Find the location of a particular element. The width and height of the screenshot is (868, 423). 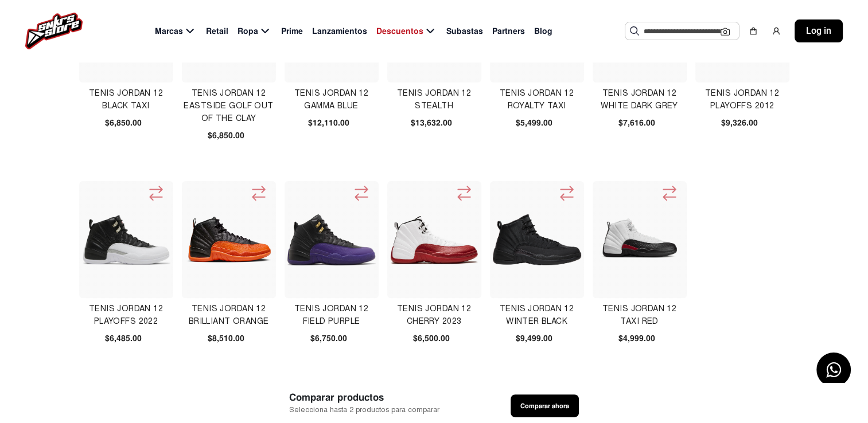

img: Tenis Jordan 12 Cherry 2023 is located at coordinates (435, 240).